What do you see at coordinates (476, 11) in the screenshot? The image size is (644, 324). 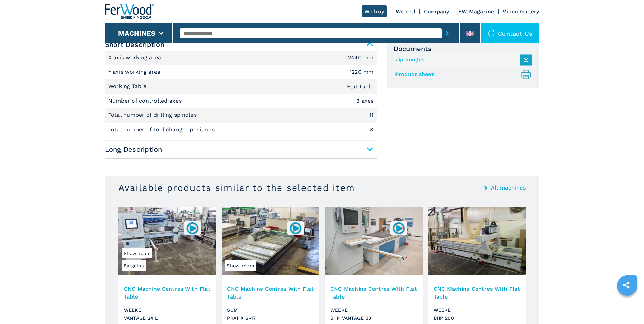 I see `a: FW Magazine` at bounding box center [476, 11].